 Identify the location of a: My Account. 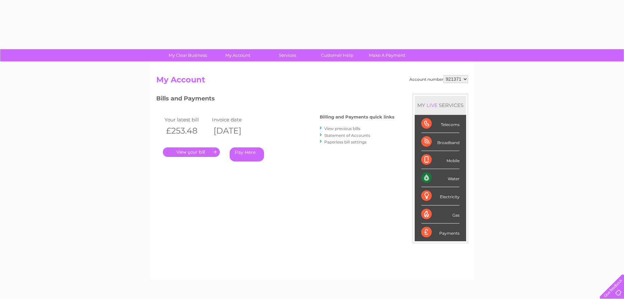
(238, 55).